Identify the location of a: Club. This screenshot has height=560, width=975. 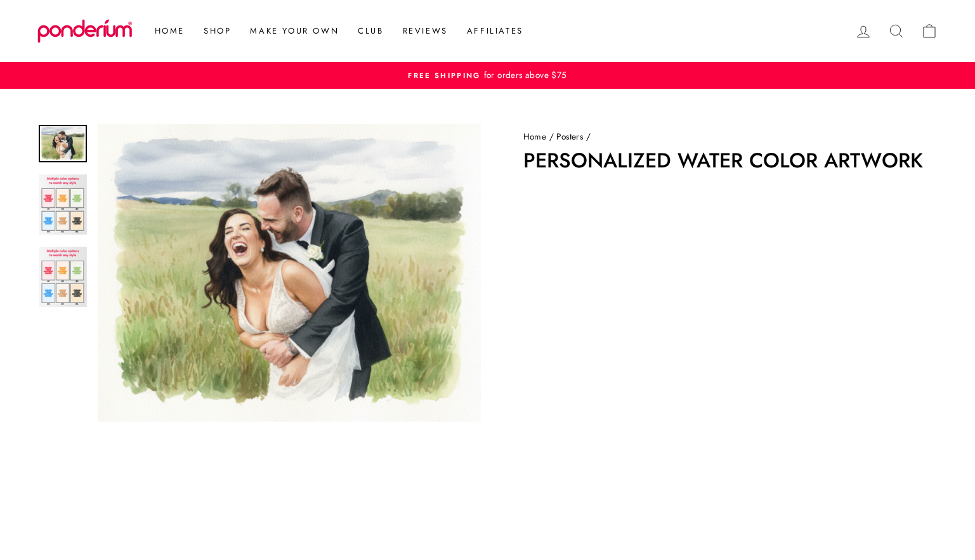
(370, 31).